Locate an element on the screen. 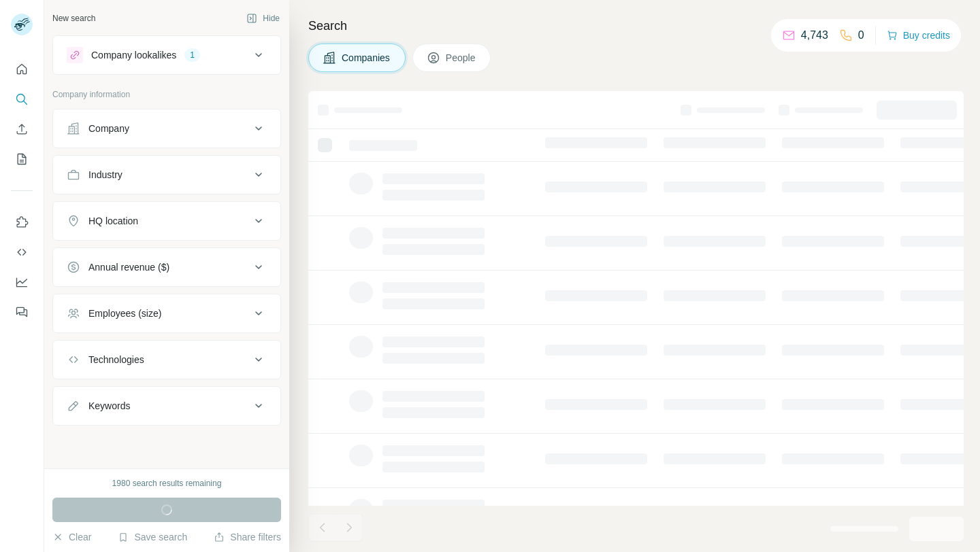  h4: Search is located at coordinates (635, 26).